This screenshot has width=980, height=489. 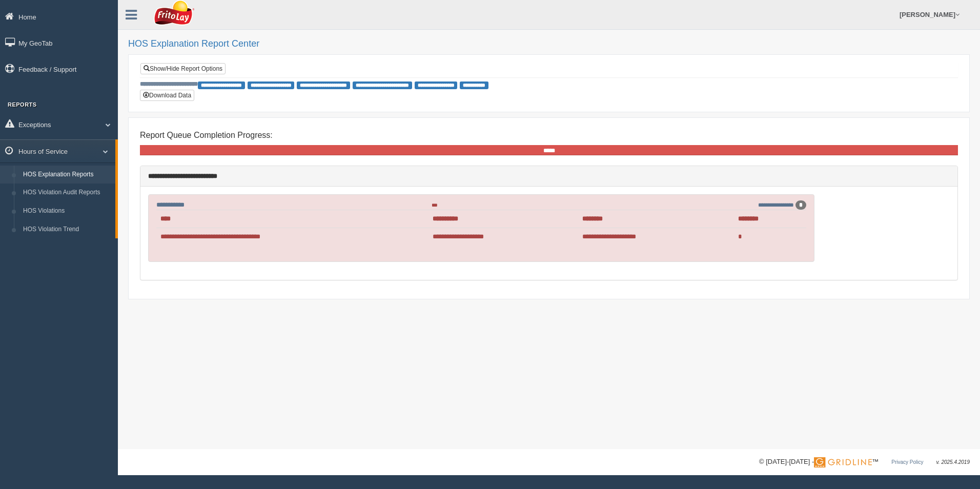 I want to click on span: v. 2025.4.2019, so click(x=953, y=462).